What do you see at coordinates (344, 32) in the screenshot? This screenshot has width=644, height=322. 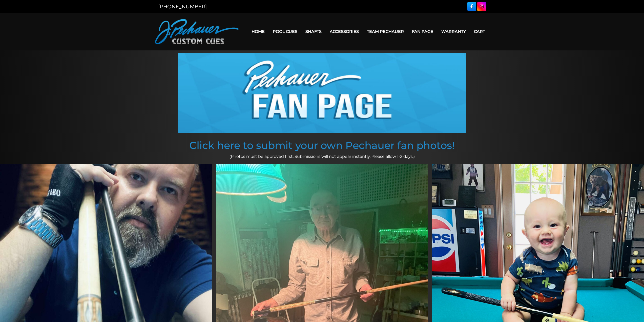 I see `a: Accessories` at bounding box center [344, 32].